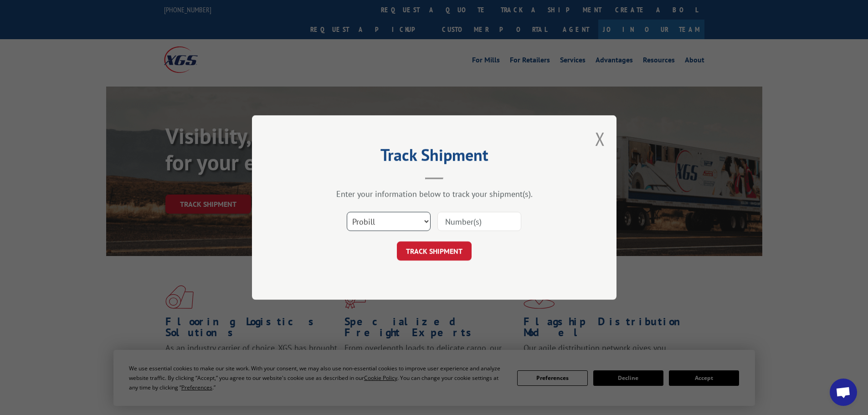 This screenshot has height=415, width=868. I want to click on button: TRACK SHIPMENT, so click(434, 251).